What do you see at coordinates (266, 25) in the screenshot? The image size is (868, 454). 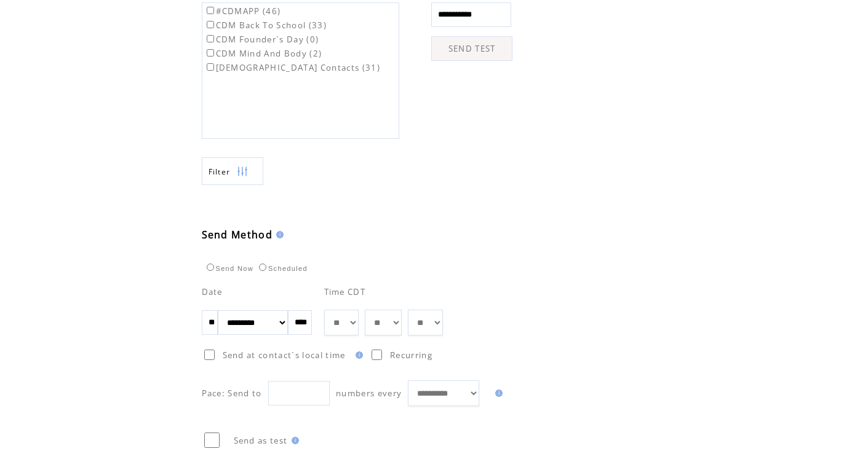 I see `label: CDM Back To School (33)` at bounding box center [266, 25].